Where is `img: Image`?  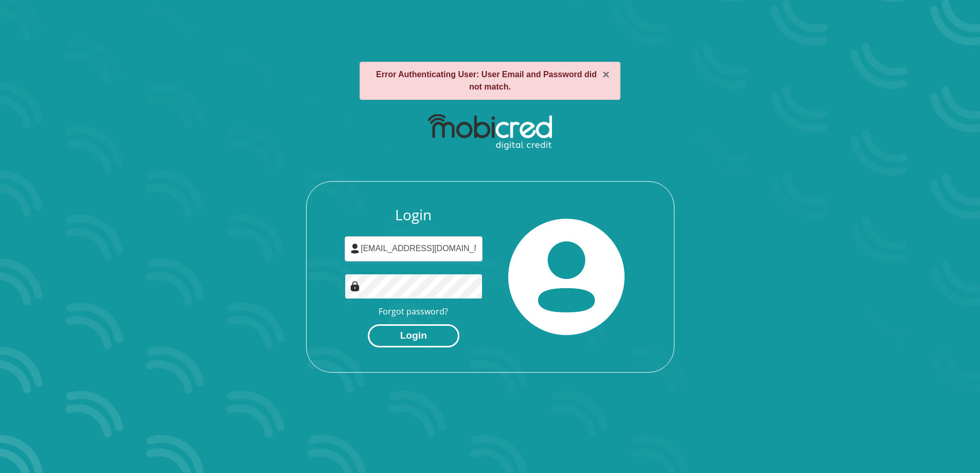 img: Image is located at coordinates (355, 286).